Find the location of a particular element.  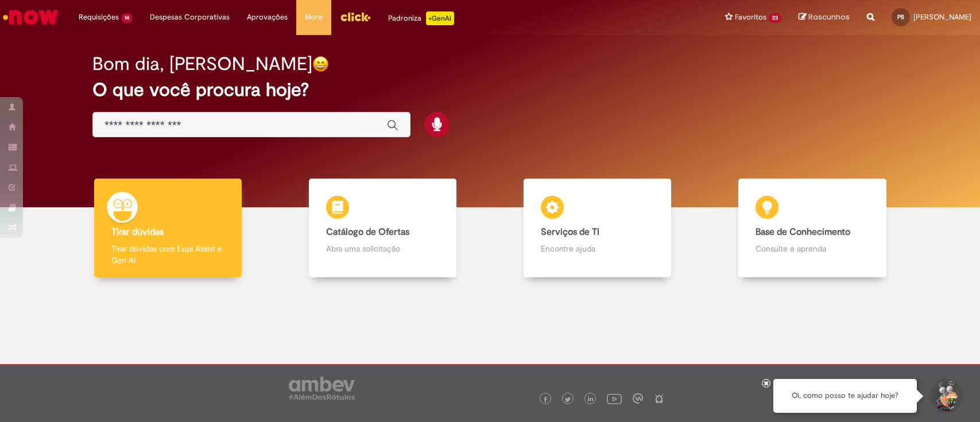

div: Padroniza is located at coordinates (421, 19).